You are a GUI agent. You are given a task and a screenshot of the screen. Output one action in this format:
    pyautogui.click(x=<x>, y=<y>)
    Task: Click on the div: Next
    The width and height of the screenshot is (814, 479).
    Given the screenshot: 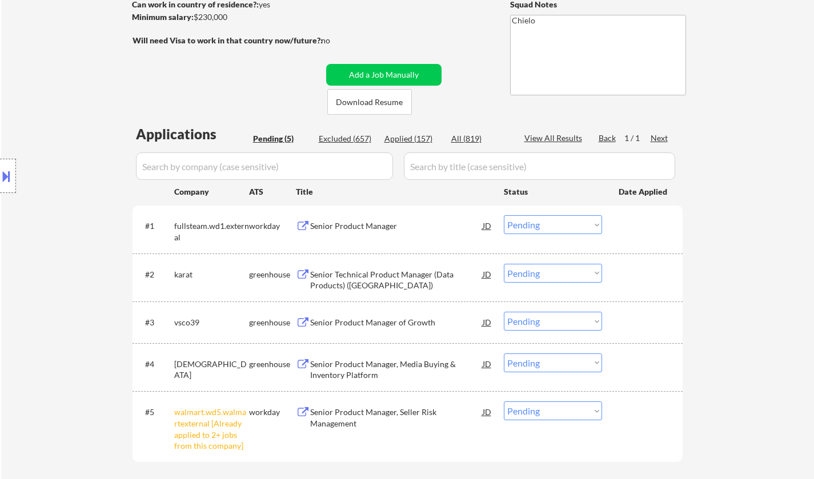 What is the action you would take?
    pyautogui.click(x=660, y=138)
    